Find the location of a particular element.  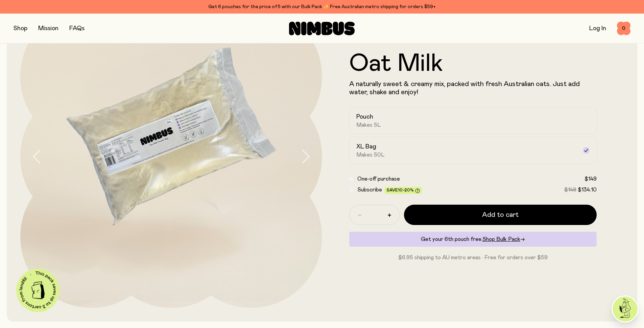

a: Shop Bulk Pack→ is located at coordinates (504, 239).